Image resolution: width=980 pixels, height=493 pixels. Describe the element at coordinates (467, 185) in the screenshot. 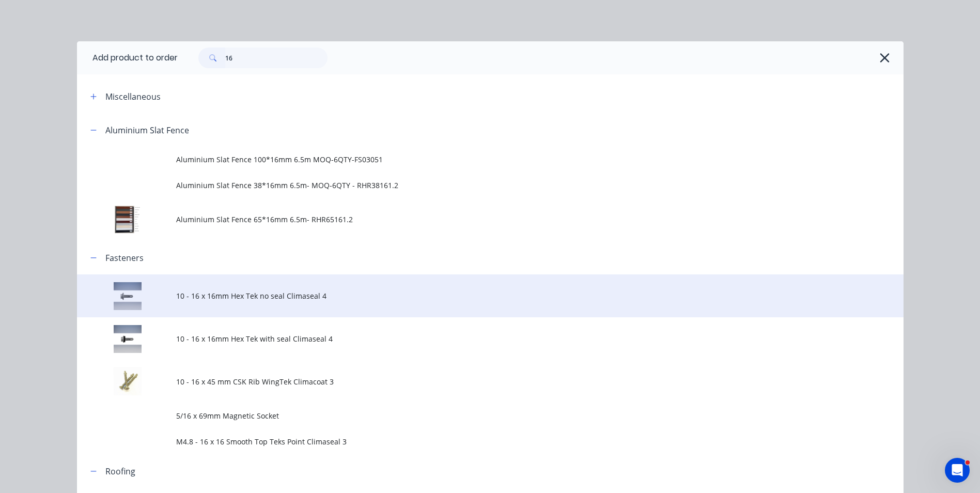

I see `span: Aluminium Slat Fence 38*16mm 6.5m- MOQ-6QTY - RHR38161.2` at that location.